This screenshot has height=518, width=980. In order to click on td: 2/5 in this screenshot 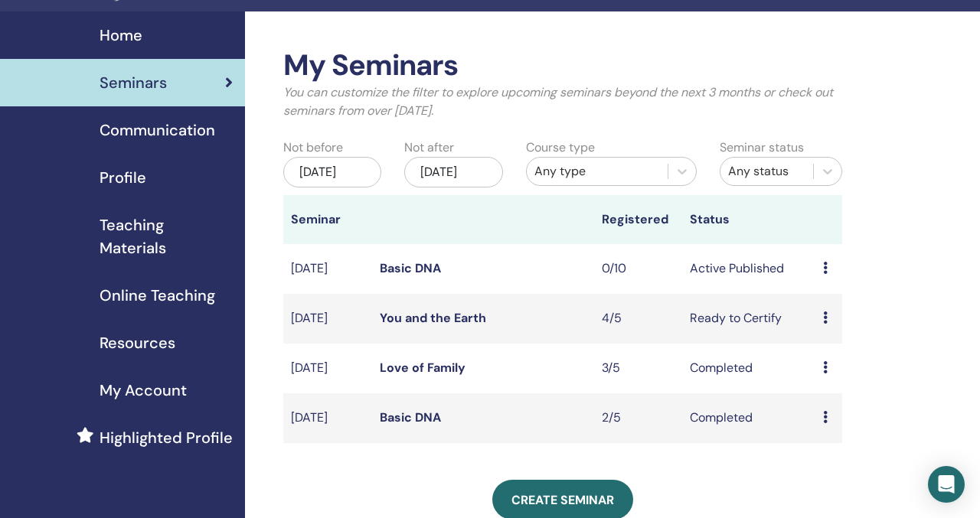, I will do `click(638, 418)`.